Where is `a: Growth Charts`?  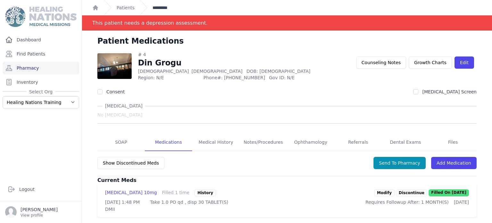
a: Growth Charts is located at coordinates (431, 63).